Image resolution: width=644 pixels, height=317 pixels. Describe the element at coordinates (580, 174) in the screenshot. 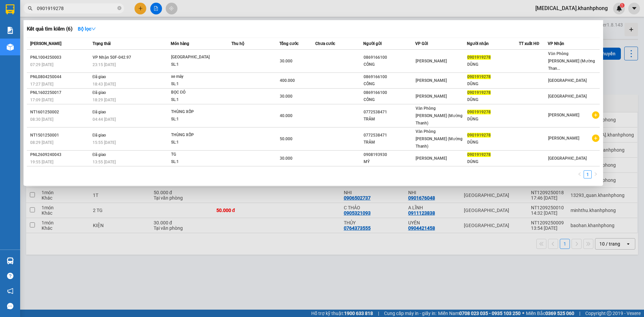

I see `span: left` at that location.